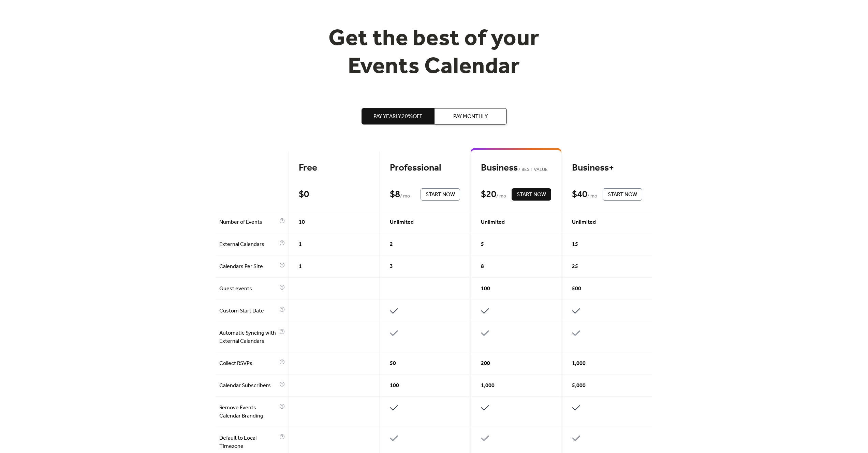  I want to click on span: Calendar Subscribers, so click(248, 386).